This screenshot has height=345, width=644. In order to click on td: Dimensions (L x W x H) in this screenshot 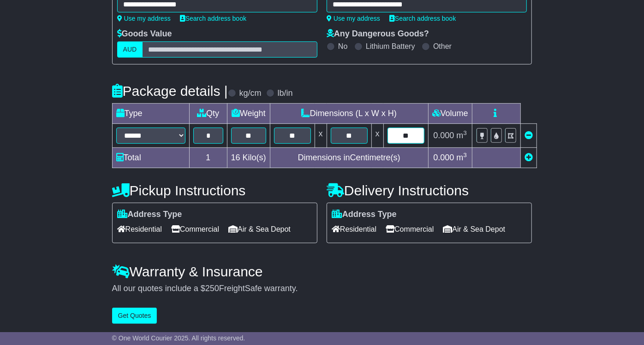, I will do `click(349, 114)`.